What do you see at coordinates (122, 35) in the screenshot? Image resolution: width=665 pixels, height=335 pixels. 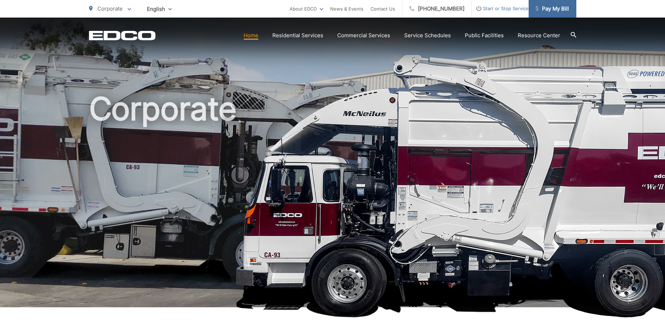 I see `a: EDCD logo. Return to the homepage.` at bounding box center [122, 35].